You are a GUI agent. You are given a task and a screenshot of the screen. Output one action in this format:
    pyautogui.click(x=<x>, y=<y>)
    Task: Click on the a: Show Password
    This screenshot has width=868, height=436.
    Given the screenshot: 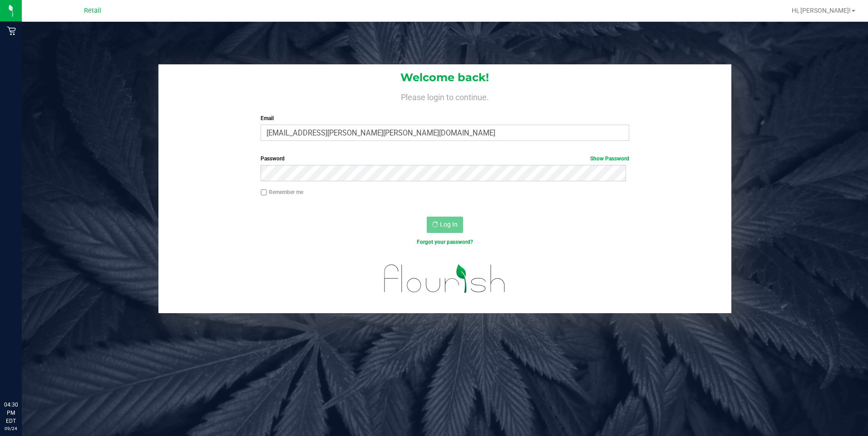 What is the action you would take?
    pyautogui.click(x=610, y=159)
    